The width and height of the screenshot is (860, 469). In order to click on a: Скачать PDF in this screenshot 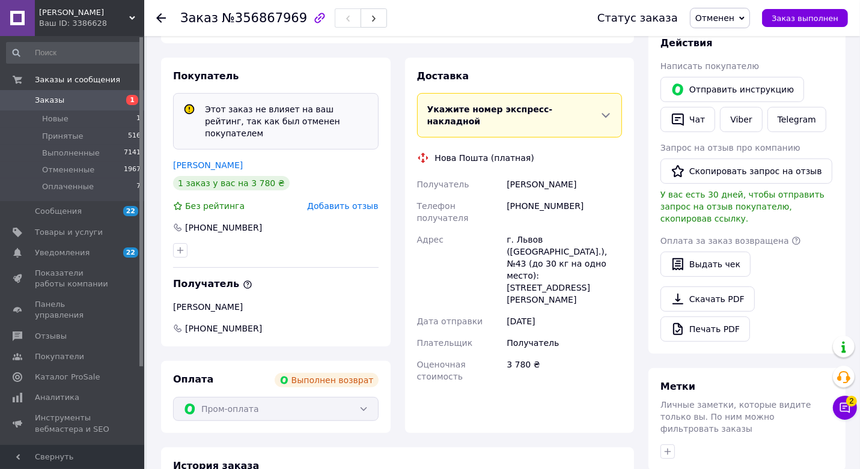, I will do `click(707, 299)`.